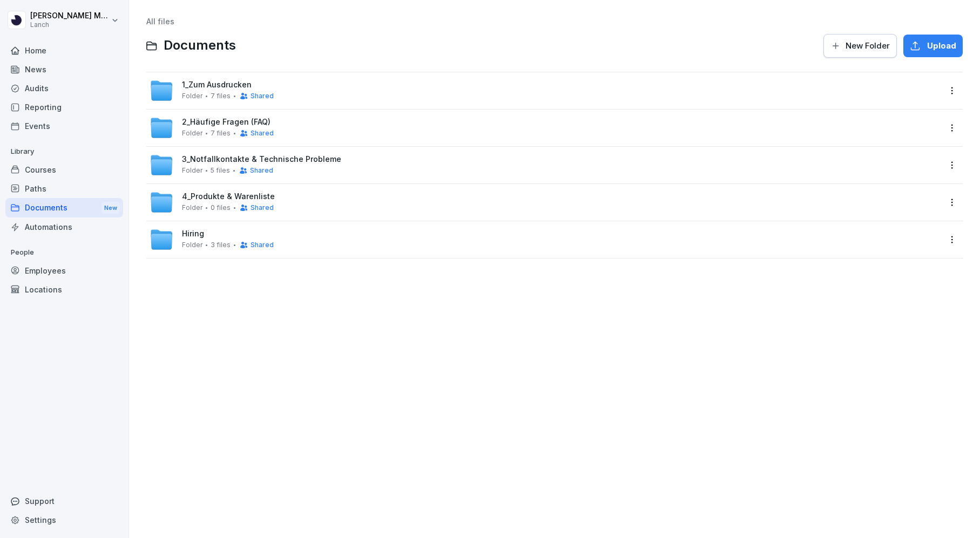 The width and height of the screenshot is (980, 538). What do you see at coordinates (64, 126) in the screenshot?
I see `div: Events` at bounding box center [64, 126].